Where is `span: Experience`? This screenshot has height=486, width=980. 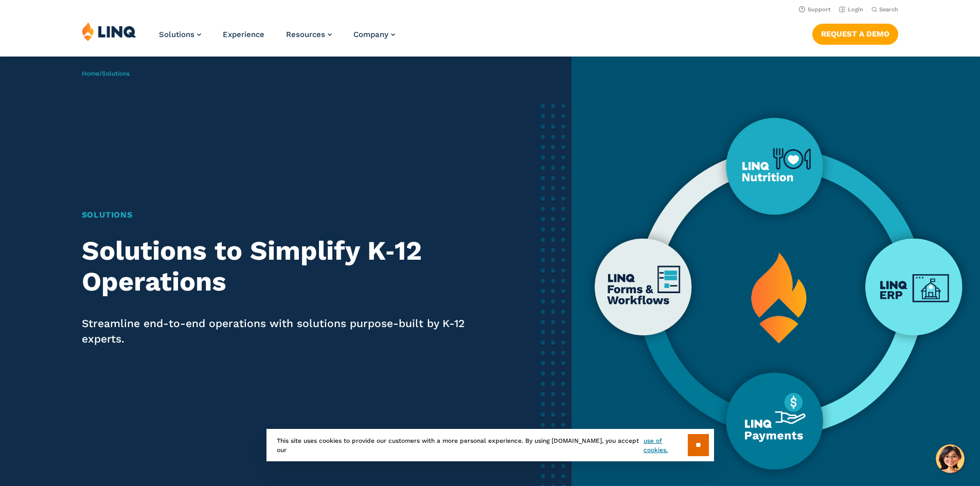
span: Experience is located at coordinates (243, 34).